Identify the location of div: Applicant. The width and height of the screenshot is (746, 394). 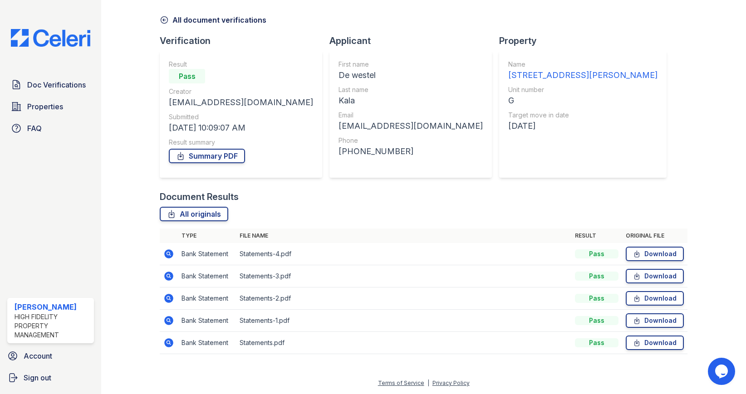
(414, 41).